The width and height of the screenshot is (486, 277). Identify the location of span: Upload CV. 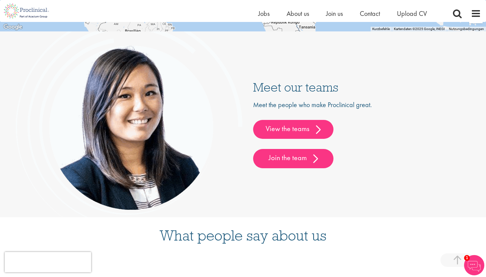
(412, 14).